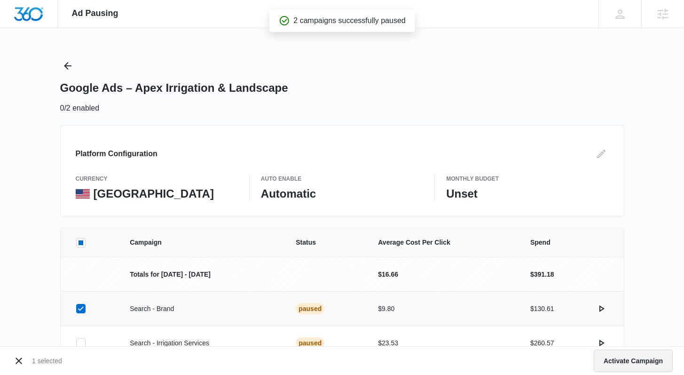 This screenshot has width=684, height=375. Describe the element at coordinates (443, 242) in the screenshot. I see `span: Average Cost Per Click` at that location.